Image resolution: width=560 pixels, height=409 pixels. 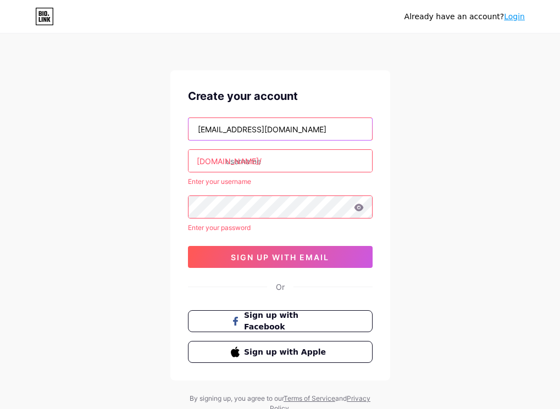 I want to click on a: Sign up with Apple, so click(x=280, y=352).